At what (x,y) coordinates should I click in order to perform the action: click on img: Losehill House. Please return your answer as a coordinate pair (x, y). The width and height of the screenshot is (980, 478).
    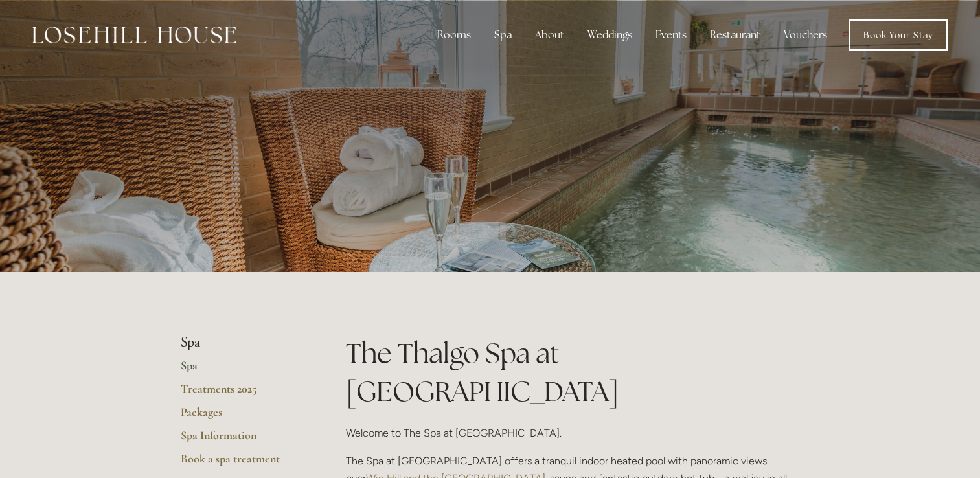
    Looking at the image, I should click on (134, 35).